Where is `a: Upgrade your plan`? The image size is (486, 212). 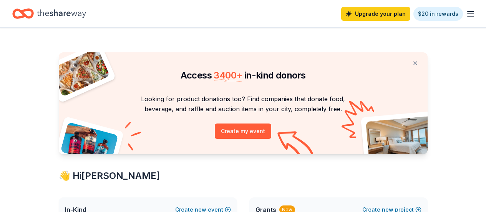
a: Upgrade your plan is located at coordinates (376, 14).